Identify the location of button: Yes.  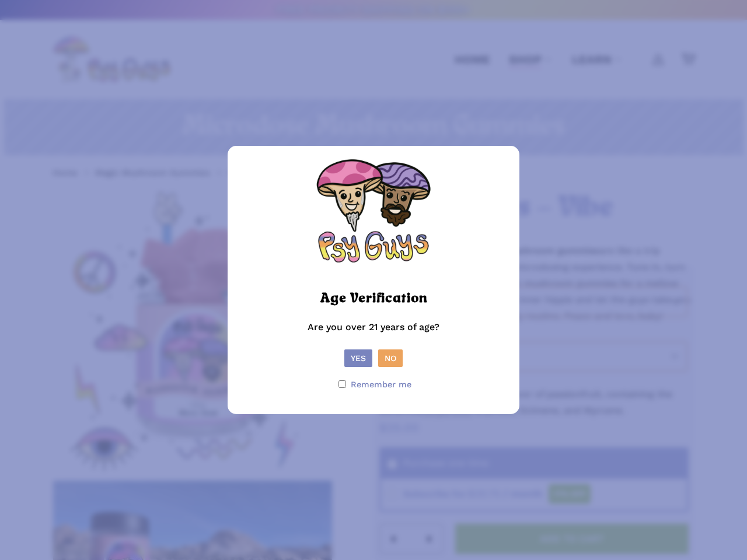
(359, 358).